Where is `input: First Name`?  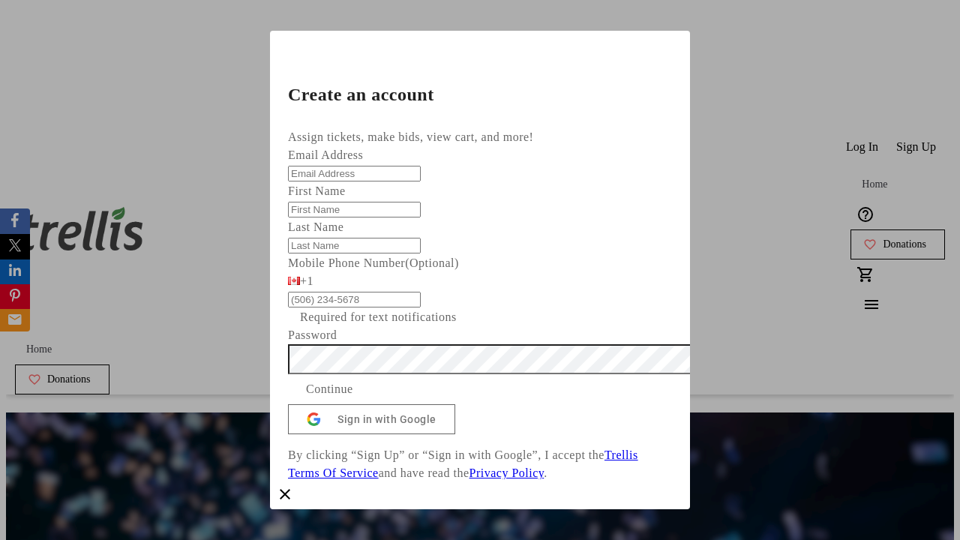 input: First Name is located at coordinates (354, 209).